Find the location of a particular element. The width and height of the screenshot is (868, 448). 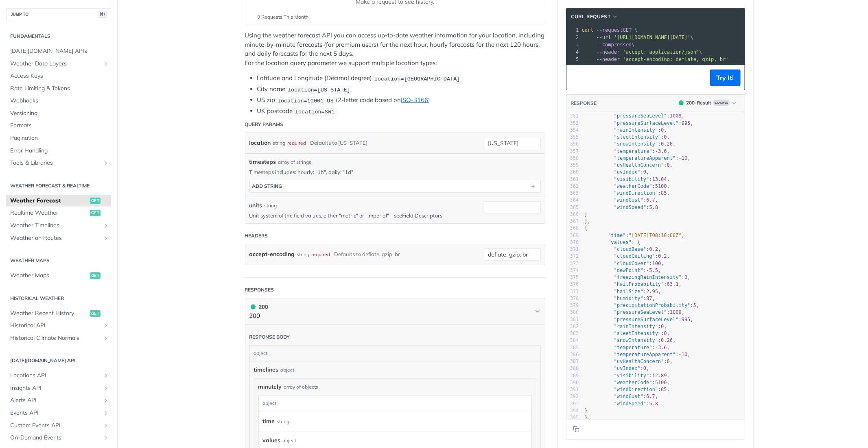

p: Timesteps includes: hourly: "1h", daily: "1d" is located at coordinates (395, 172).